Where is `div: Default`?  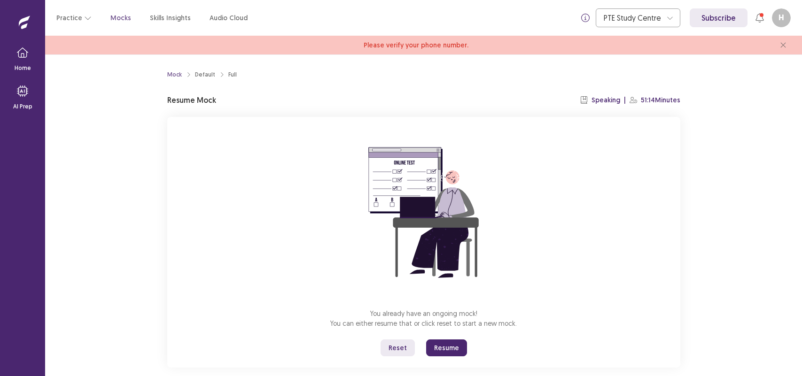
div: Default is located at coordinates (205, 75).